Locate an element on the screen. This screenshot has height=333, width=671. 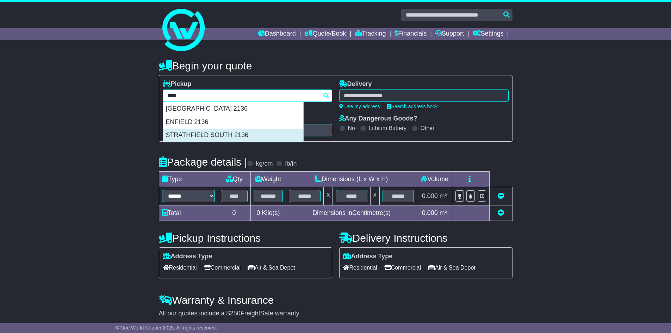
td: Type is located at coordinates (188, 179).